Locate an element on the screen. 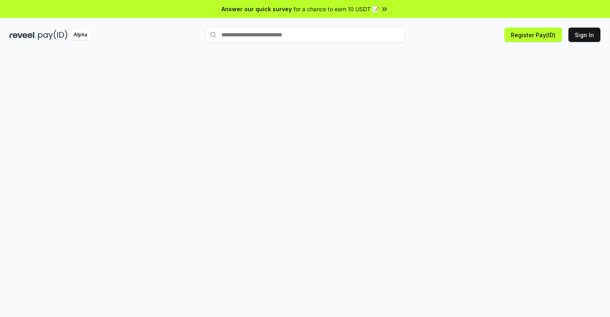 This screenshot has height=317, width=610. button: Sign In is located at coordinates (585, 35).